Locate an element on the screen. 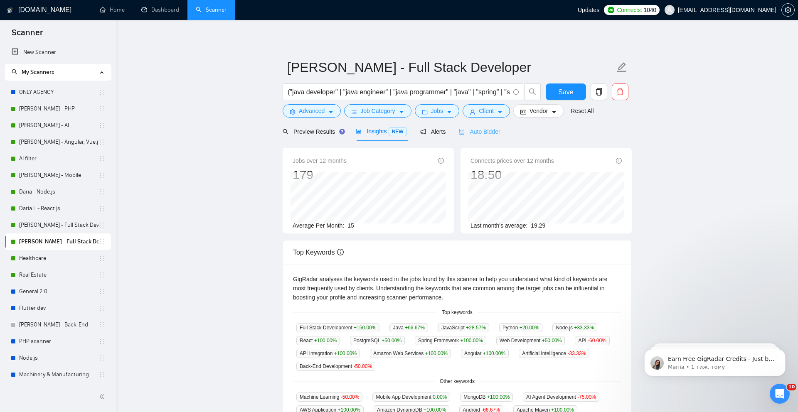 This screenshot has width=798, height=412. span: Job Category is located at coordinates (377, 111).